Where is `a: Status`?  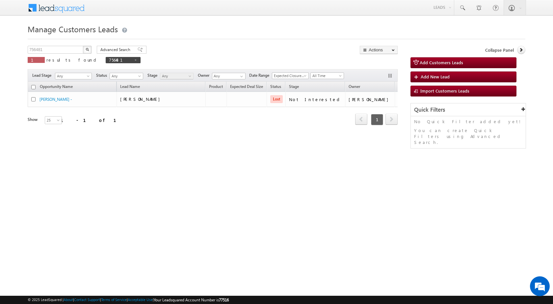
a: Status is located at coordinates (275, 87).